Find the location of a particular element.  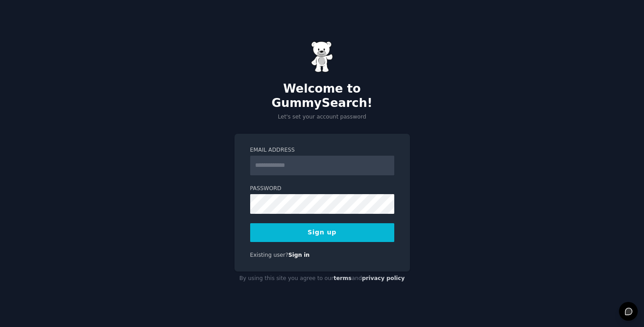

div: By using this site you agree to our and is located at coordinates (322, 279).